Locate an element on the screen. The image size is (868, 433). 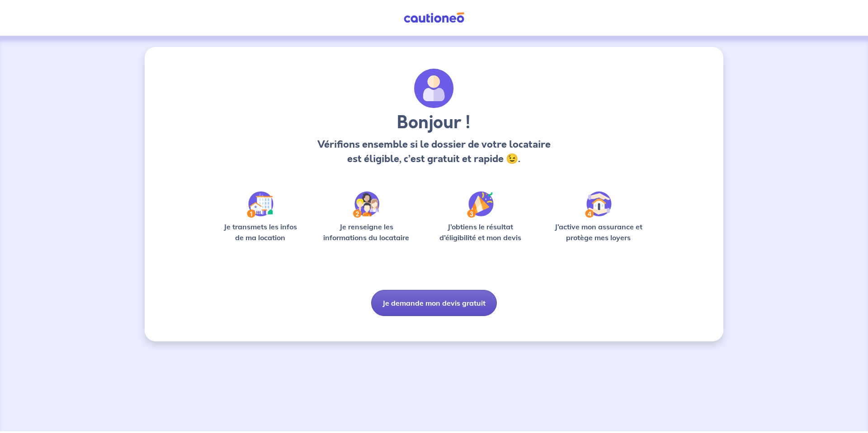
img: archivate is located at coordinates (434, 88).